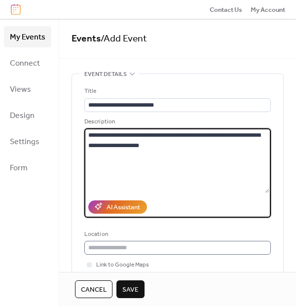  I want to click on a: Design, so click(28, 115).